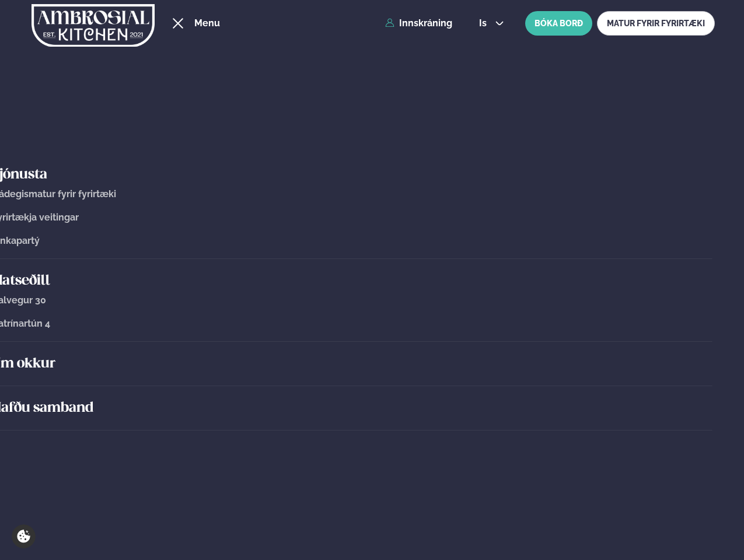 The height and width of the screenshot is (560, 744). I want to click on img: logo, so click(93, 25).